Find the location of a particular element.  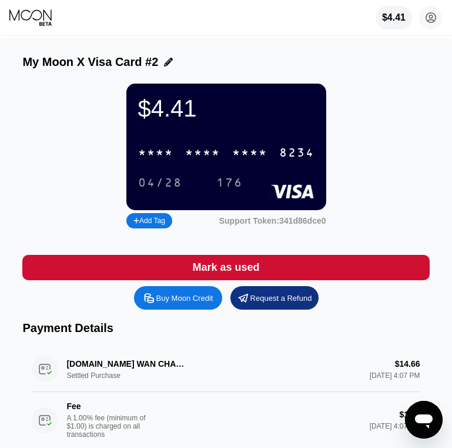

div: Support Token:341d86dce0 is located at coordinates (273, 221).